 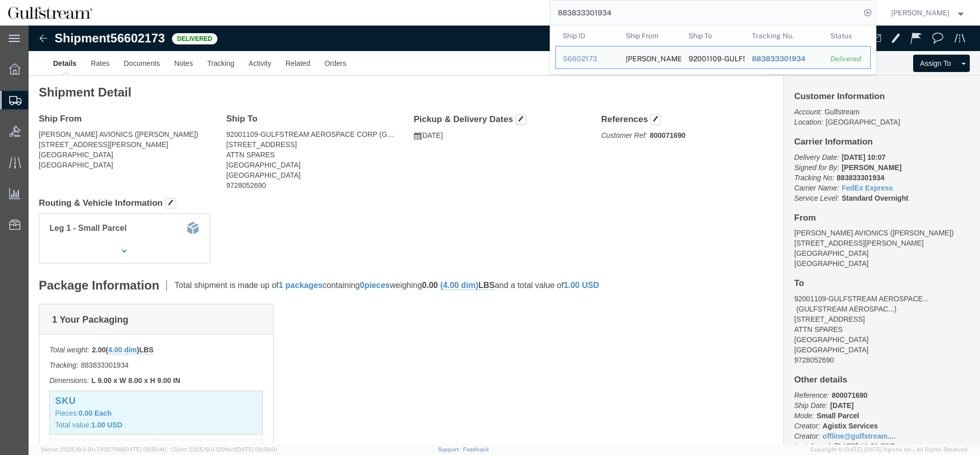 What do you see at coordinates (847, 36) in the screenshot?
I see `th: Status` at bounding box center [847, 36].